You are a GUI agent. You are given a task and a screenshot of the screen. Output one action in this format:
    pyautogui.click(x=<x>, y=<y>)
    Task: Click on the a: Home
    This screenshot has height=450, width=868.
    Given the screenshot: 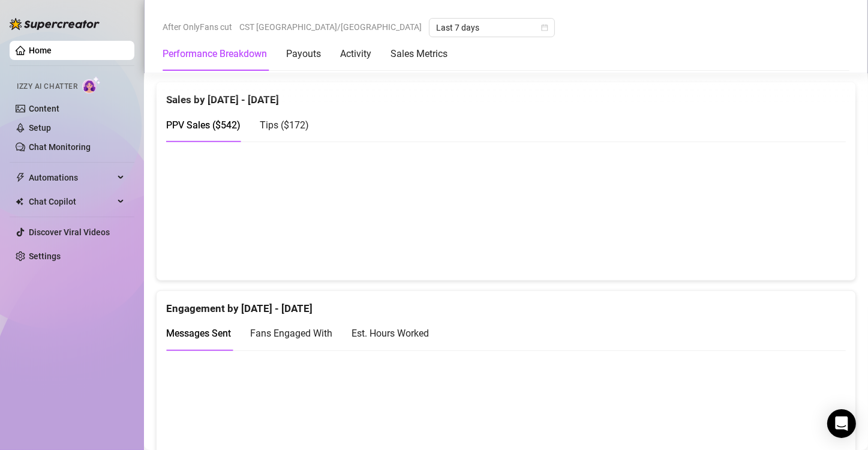 What is the action you would take?
    pyautogui.click(x=40, y=50)
    